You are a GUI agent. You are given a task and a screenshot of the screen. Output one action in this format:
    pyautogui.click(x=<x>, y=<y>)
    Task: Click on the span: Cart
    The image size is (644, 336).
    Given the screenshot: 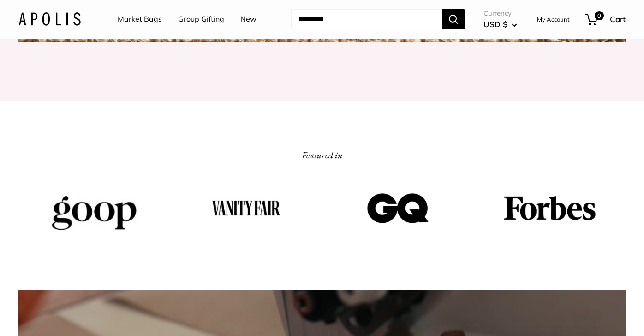 What is the action you would take?
    pyautogui.click(x=618, y=19)
    